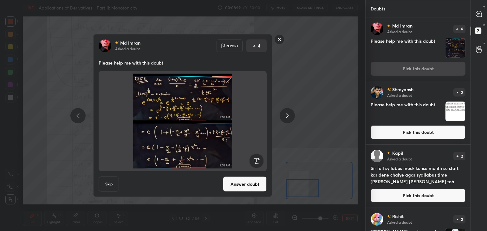 Image resolution: width=487 pixels, height=231 pixels. Describe the element at coordinates (484, 7) in the screenshot. I see `p: T` at that location.